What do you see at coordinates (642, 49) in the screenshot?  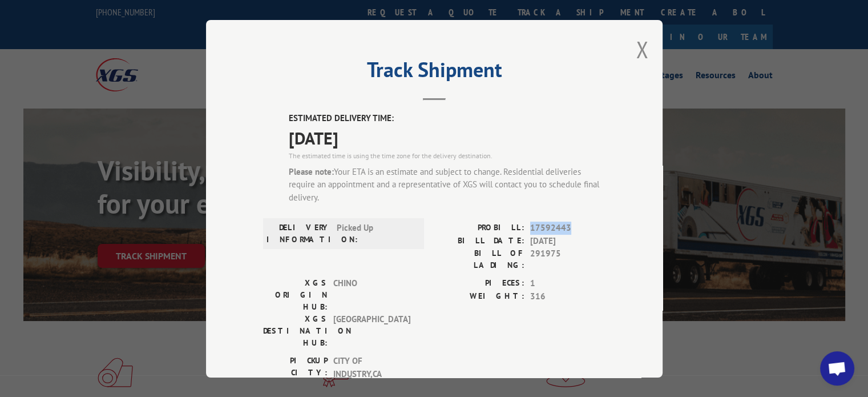 I see `button: Close modal` at bounding box center [642, 49].